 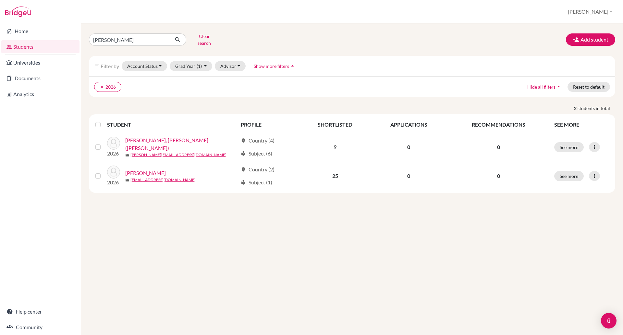 What do you see at coordinates (258, 141) in the screenshot?
I see `div: Country (4)` at bounding box center [258, 141].